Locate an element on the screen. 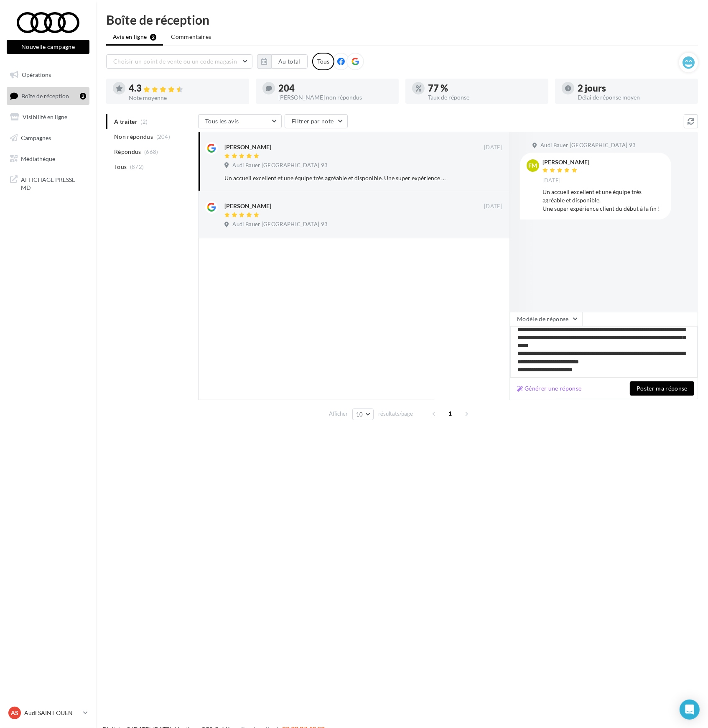  p: Audi SAINT OUEN is located at coordinates (52, 713).